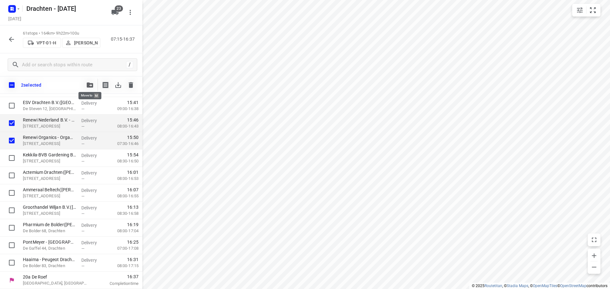  I want to click on span: 16:25, so click(133, 242).